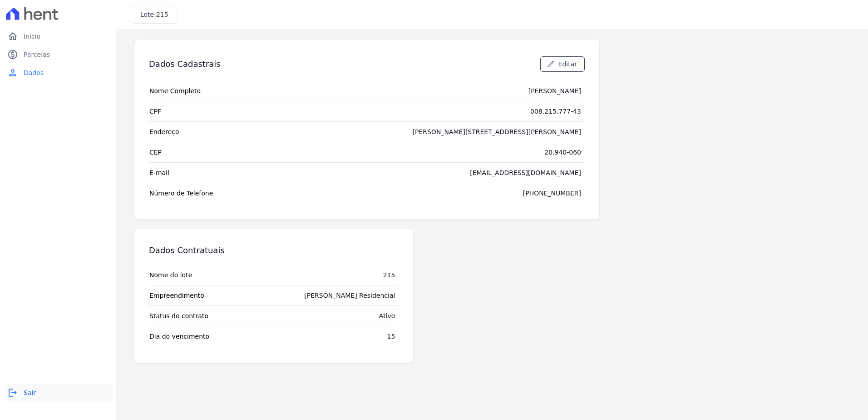 The height and width of the screenshot is (420, 868). Describe the element at coordinates (175, 91) in the screenshot. I see `span: Nome Completo` at that location.